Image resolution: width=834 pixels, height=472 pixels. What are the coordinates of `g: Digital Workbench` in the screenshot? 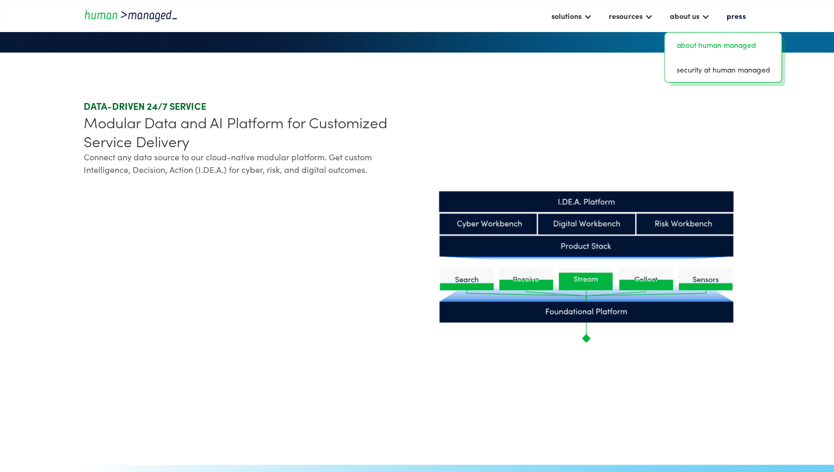 It's located at (586, 224).